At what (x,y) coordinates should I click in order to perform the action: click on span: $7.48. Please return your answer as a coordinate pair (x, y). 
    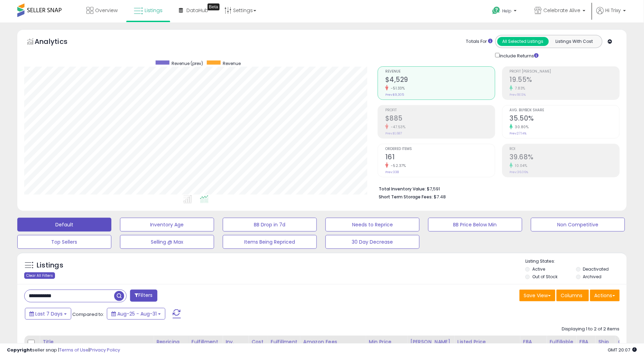
    Looking at the image, I should click on (440, 197).